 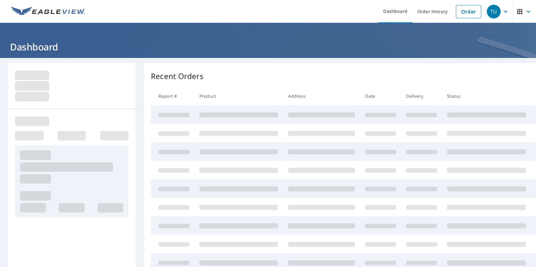 I want to click on th: Address, so click(x=322, y=96).